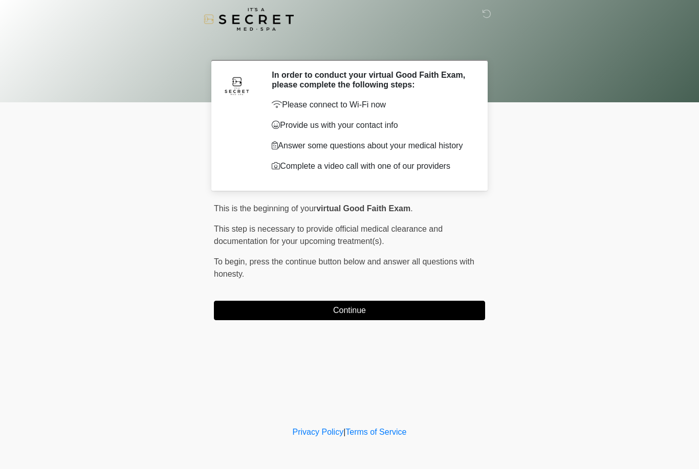 This screenshot has width=699, height=469. Describe the element at coordinates (371, 80) in the screenshot. I see `h2: In order to conduct your virtual Good Faith Exam, please complete the following steps:` at that location.